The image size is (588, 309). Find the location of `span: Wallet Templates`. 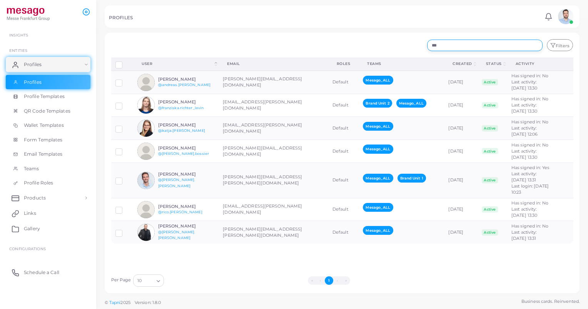

span: Wallet Templates is located at coordinates (44, 125).